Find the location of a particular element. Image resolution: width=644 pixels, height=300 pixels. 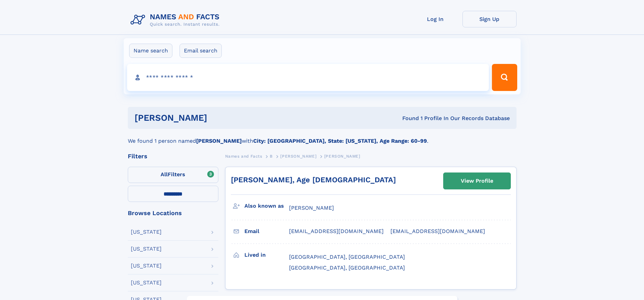

h3: Email is located at coordinates (266, 231).